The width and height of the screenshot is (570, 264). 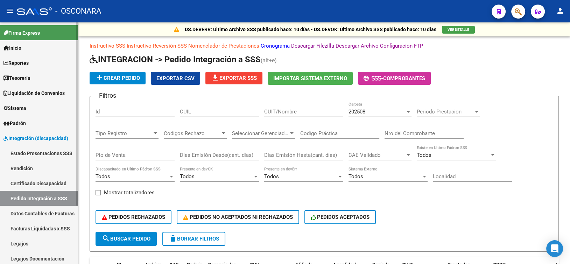 I want to click on button: VER DETALLE, so click(x=459, y=30).